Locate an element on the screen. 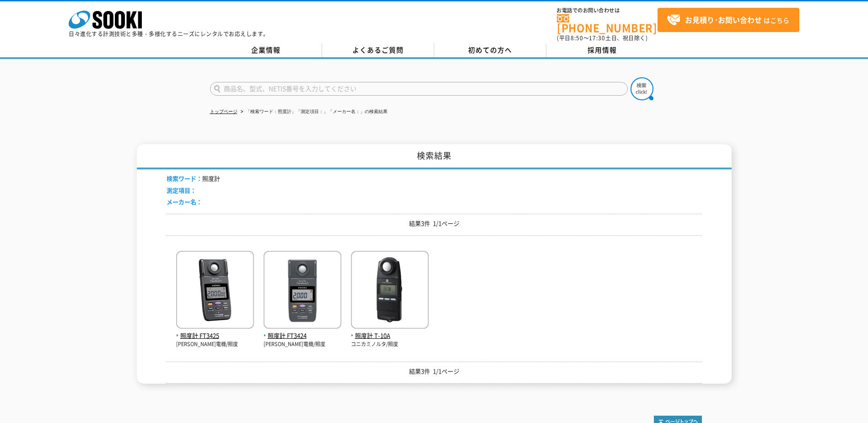 Image resolution: width=868 pixels, height=423 pixels. span: はこちら is located at coordinates (728, 20).